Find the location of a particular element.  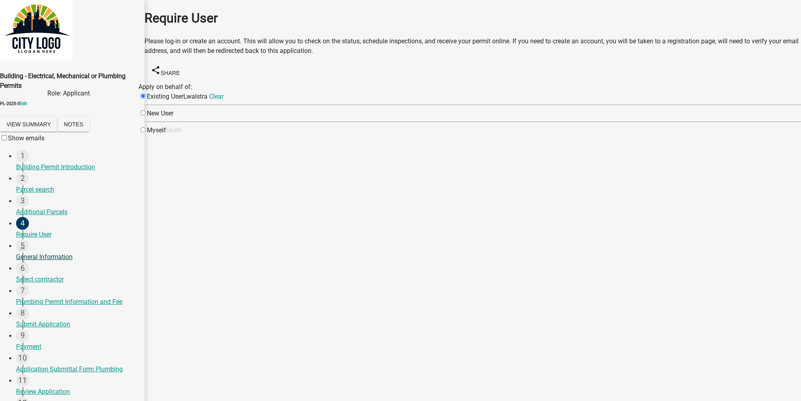

div: Role: Applicant is located at coordinates (69, 93).